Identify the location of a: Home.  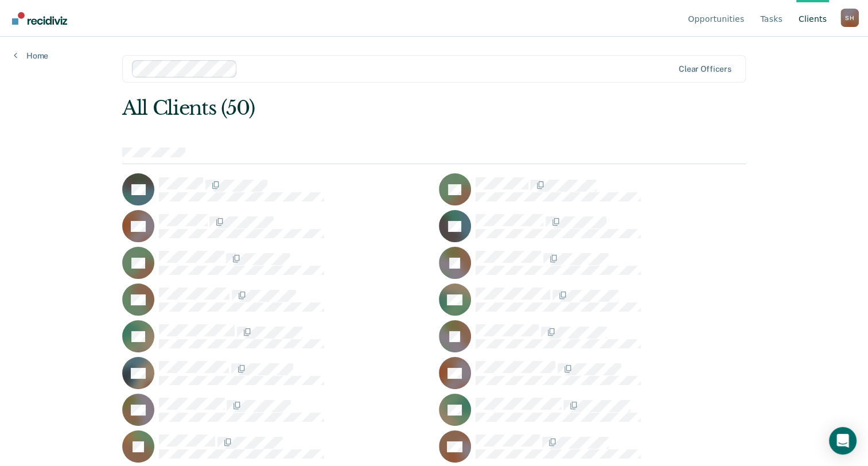
(31, 56).